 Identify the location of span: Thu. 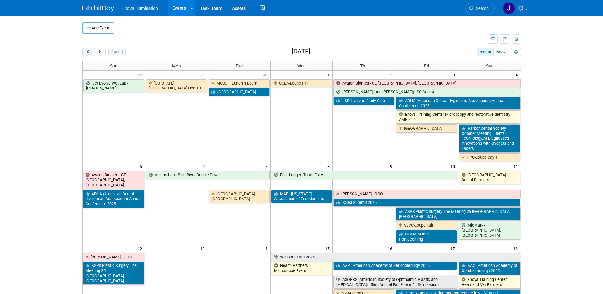
(364, 66).